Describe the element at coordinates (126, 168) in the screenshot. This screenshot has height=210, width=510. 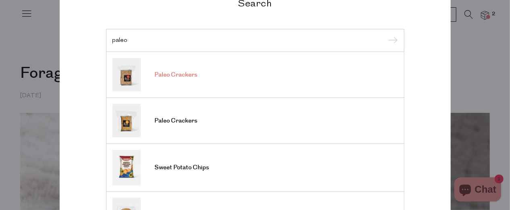
I see `img: Sweet Potato Chips` at that location.